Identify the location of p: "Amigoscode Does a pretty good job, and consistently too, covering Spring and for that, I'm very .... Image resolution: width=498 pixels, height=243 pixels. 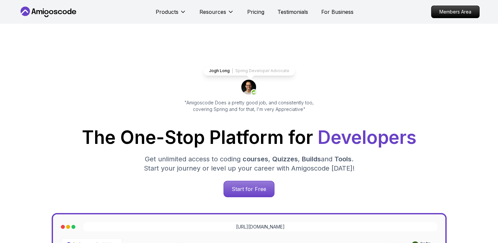
(249, 106).